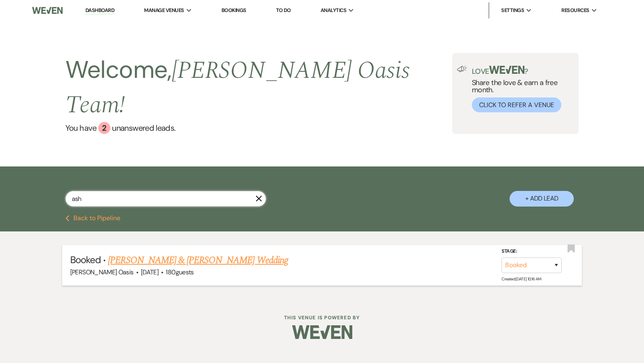 The height and width of the screenshot is (363, 644). I want to click on a: You have 2 unanswered leads., so click(259, 128).